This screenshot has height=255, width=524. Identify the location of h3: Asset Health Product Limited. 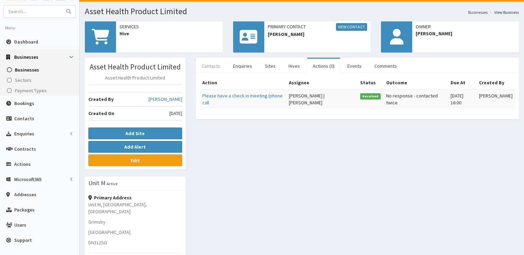
(135, 67).